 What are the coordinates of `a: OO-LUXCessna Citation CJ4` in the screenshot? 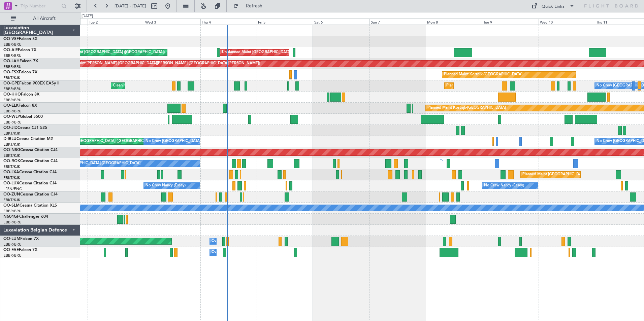 It's located at (30, 183).